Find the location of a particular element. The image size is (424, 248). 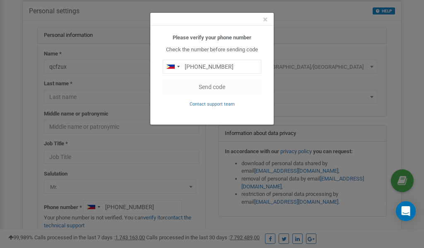

p: Check the number before sending code is located at coordinates (212, 50).